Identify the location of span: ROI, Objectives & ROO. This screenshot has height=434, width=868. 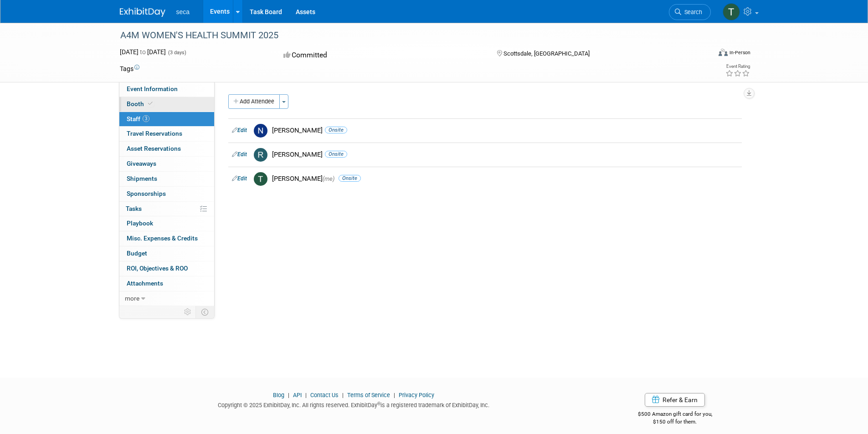
(157, 268).